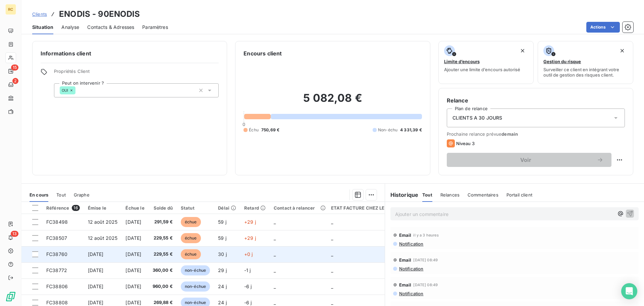  I want to click on span: 360,00 €, so click(163, 270).